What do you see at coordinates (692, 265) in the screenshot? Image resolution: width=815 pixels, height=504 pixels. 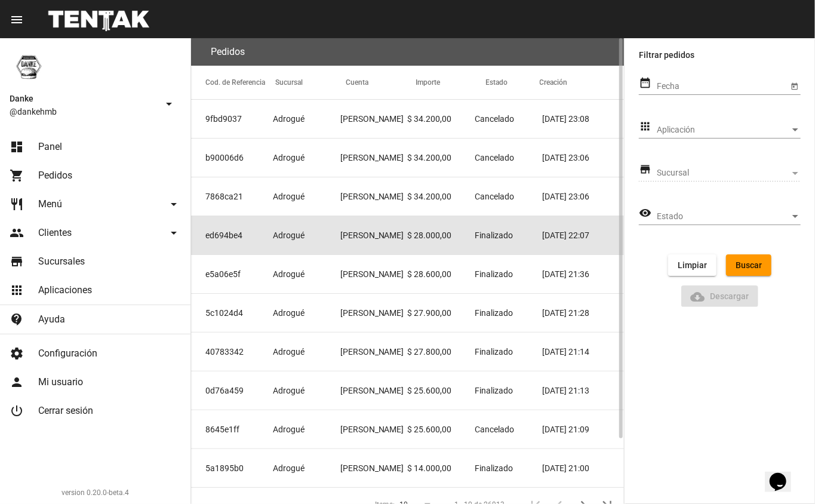 I see `span: Limpiar` at bounding box center [692, 265].